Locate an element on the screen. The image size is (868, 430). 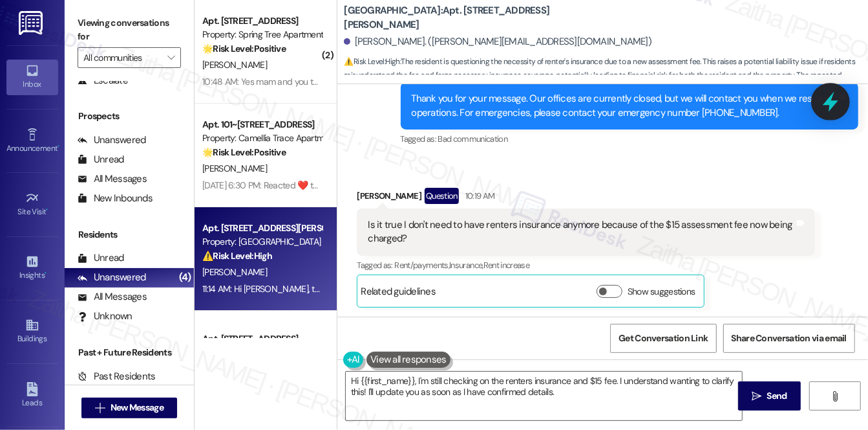
label: Viewing conversations for is located at coordinates (130, 30).